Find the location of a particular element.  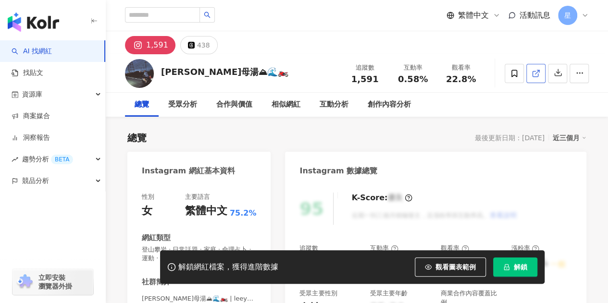

div: 創作內容分析 is located at coordinates (389, 105).